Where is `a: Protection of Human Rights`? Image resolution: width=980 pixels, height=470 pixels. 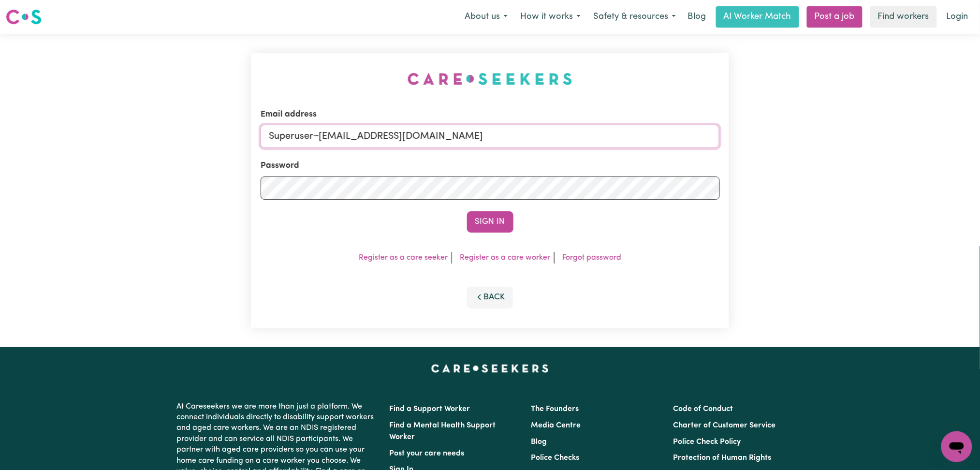 a: Protection of Human Rights is located at coordinates (722, 458).